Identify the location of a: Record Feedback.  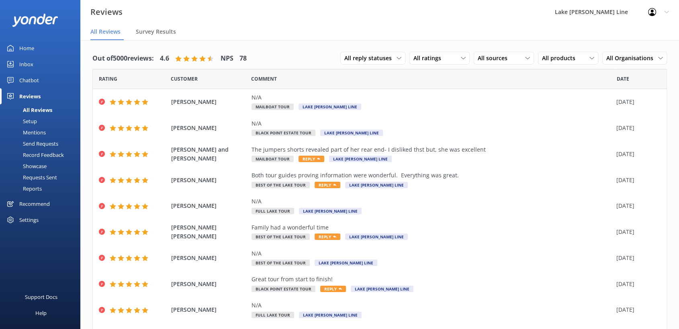
(43, 155).